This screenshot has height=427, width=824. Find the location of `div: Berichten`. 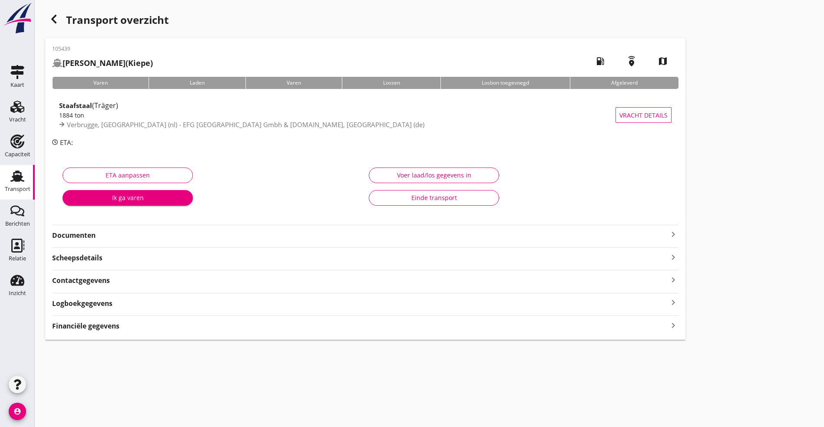

div: Berichten is located at coordinates (17, 224).